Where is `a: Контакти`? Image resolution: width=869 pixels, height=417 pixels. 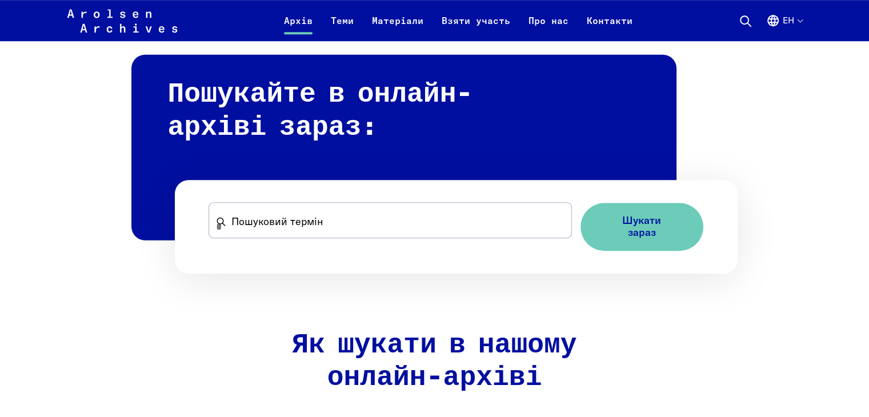
a: Контакти is located at coordinates (610, 27).